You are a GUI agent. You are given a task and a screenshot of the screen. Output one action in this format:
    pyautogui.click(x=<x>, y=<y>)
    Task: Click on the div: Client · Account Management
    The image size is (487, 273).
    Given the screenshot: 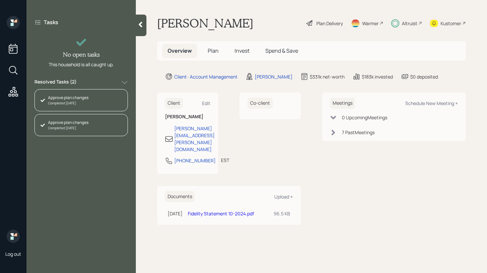 What is the action you would take?
    pyautogui.click(x=206, y=77)
    